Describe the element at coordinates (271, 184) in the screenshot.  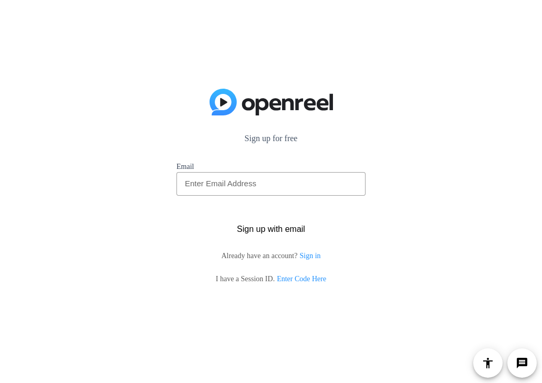
I see `input: Enter Email Address` at that location.